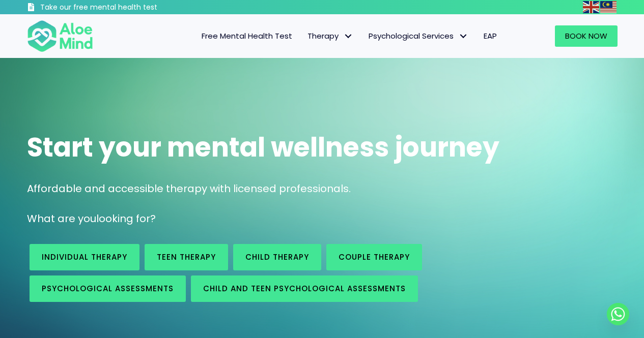  I want to click on a: EAP, so click(490, 36).